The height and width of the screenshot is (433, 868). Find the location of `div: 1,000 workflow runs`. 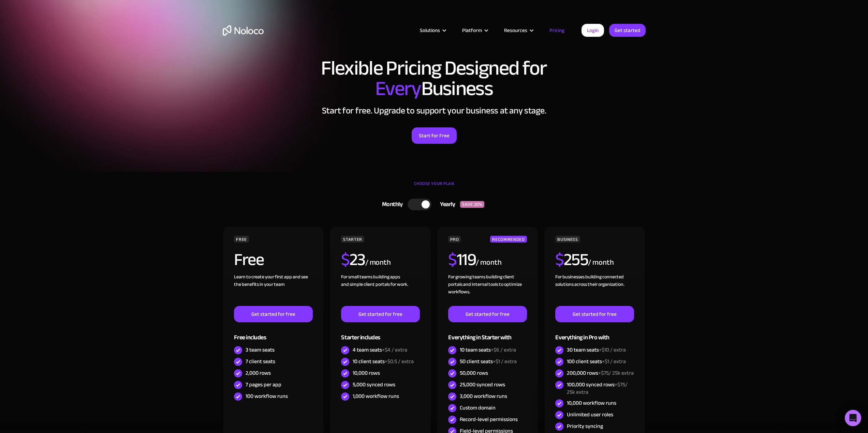

div: 1,000 workflow runs is located at coordinates (376, 396).